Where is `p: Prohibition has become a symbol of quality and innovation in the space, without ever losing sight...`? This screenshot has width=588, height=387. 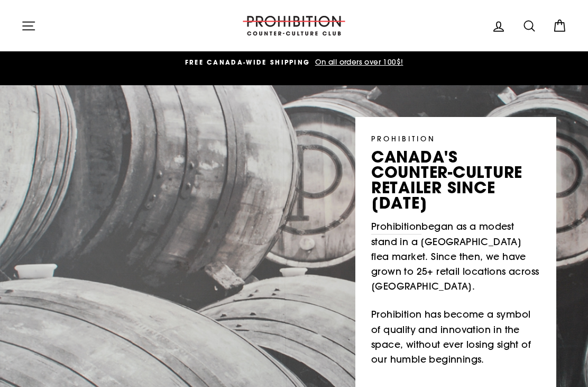 p: Prohibition has become a symbol of quality and innovation in the space, without ever losing sight... is located at coordinates (456, 336).